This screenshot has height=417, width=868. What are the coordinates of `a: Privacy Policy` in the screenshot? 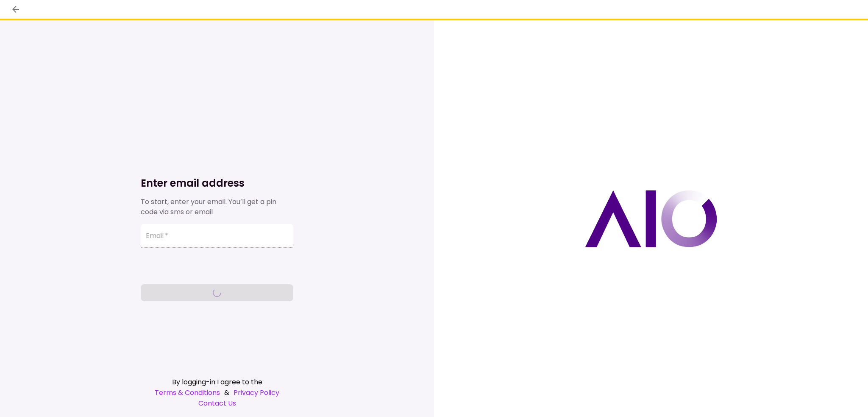 It's located at (256, 392).